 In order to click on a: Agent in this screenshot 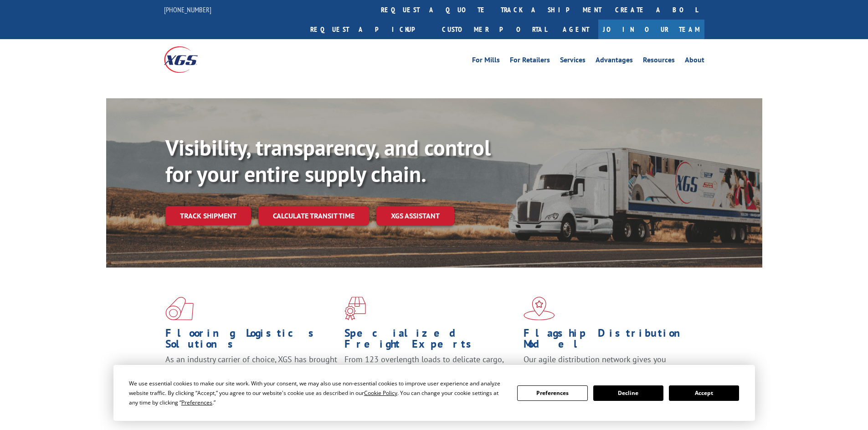, I will do `click(576, 29)`.